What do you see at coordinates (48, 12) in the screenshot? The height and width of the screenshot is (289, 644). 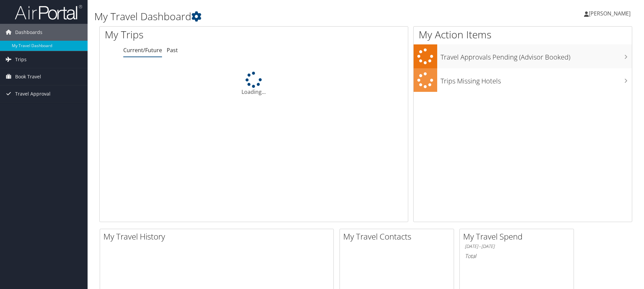 I see `img: airportal-logo.png` at bounding box center [48, 12].